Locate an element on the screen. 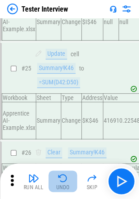  button: Run All is located at coordinates (34, 181).